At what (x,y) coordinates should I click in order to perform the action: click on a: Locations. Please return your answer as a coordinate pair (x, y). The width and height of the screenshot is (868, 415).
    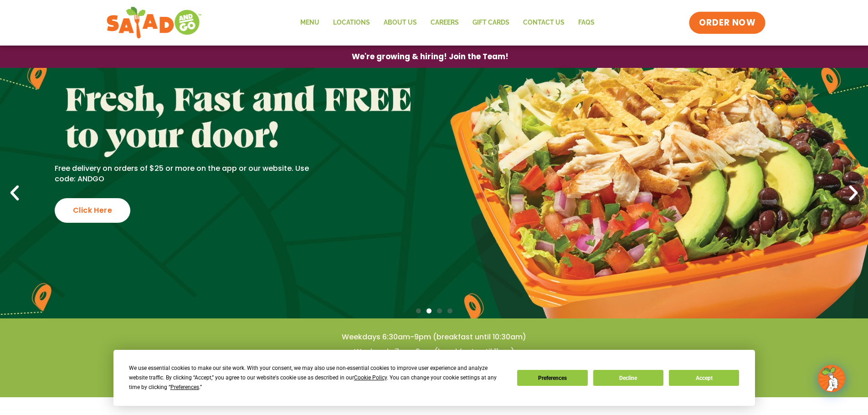
    Looking at the image, I should click on (352, 23).